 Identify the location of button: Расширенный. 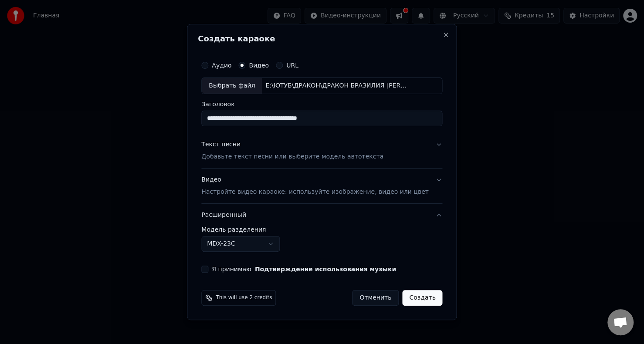
(322, 215).